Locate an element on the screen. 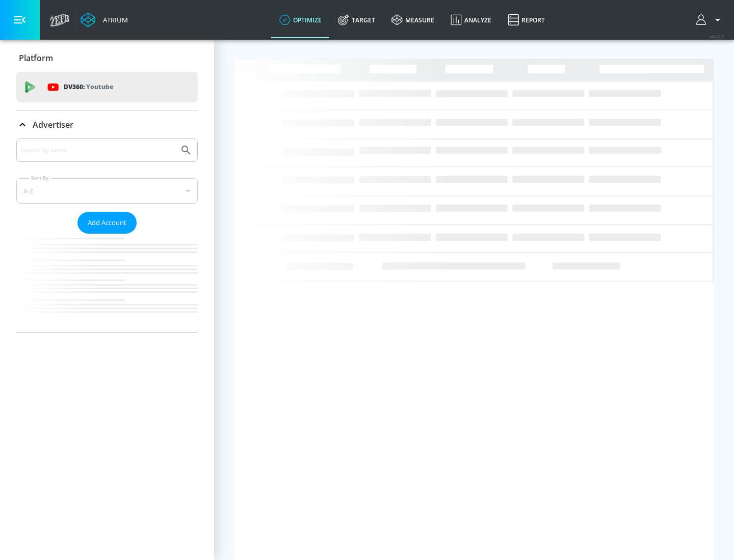  a: measure is located at coordinates (413, 20).